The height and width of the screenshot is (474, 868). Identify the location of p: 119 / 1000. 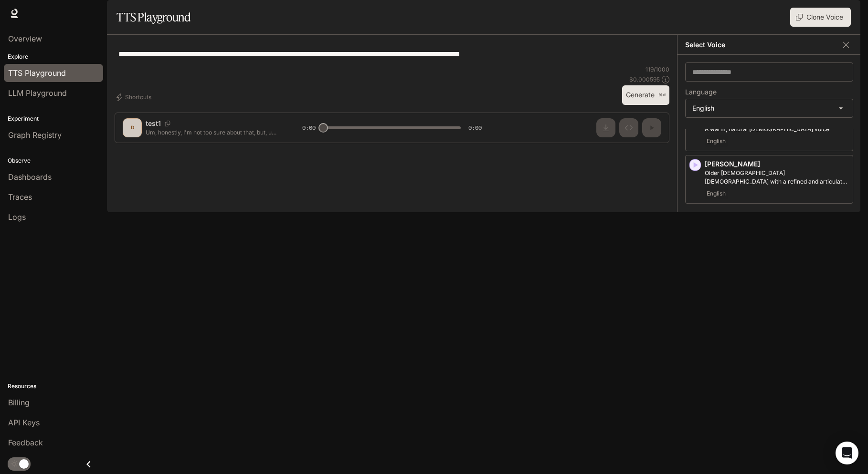
(658, 69).